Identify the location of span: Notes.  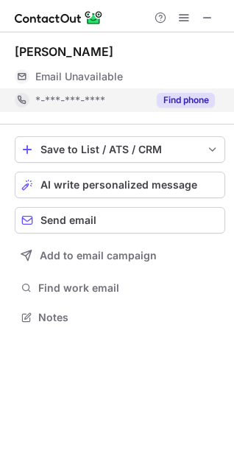
(129, 318).